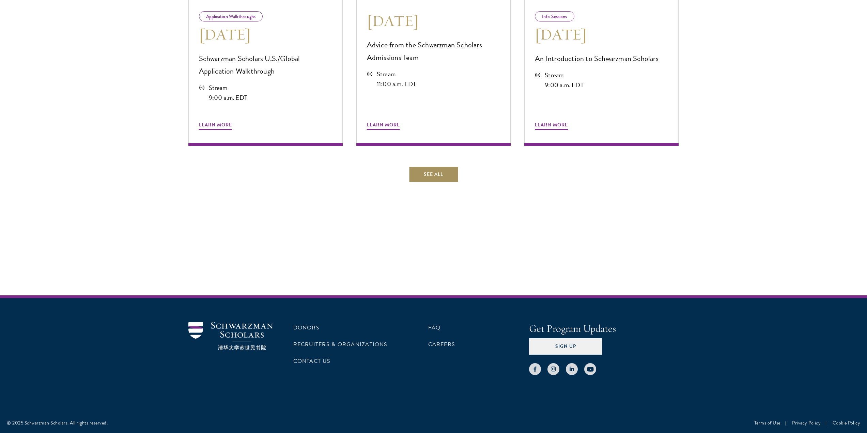  I want to click on a: Privacy Policy, so click(806, 423).